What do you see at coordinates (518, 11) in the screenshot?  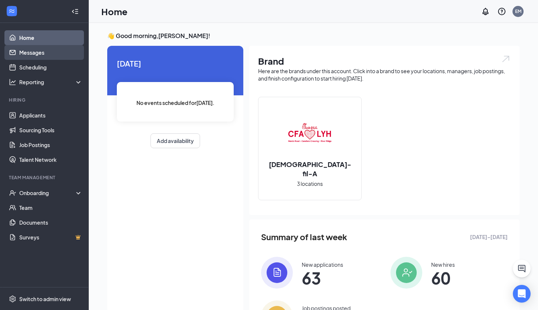 I see `div: EM` at bounding box center [518, 11].